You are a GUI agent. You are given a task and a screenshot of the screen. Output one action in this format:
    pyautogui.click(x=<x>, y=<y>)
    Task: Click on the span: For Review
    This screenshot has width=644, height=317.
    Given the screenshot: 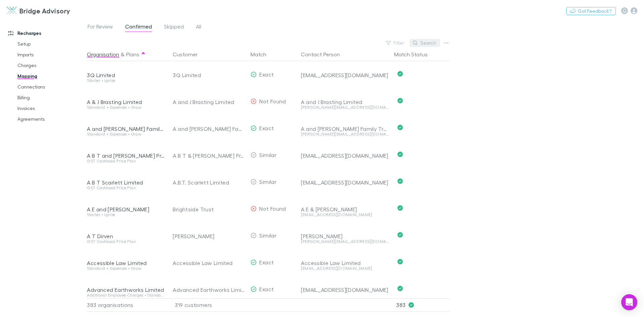 What is the action you would take?
    pyautogui.click(x=100, y=27)
    